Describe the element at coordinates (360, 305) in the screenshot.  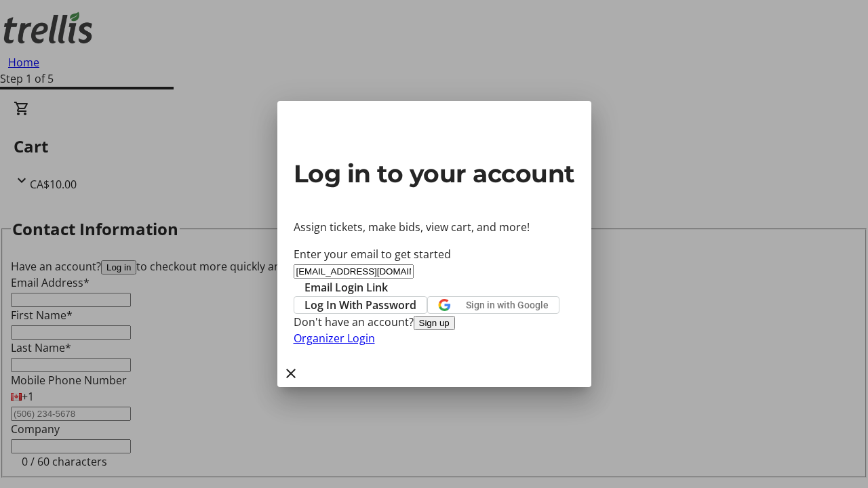
I see `span: Log In With Password` at that location.